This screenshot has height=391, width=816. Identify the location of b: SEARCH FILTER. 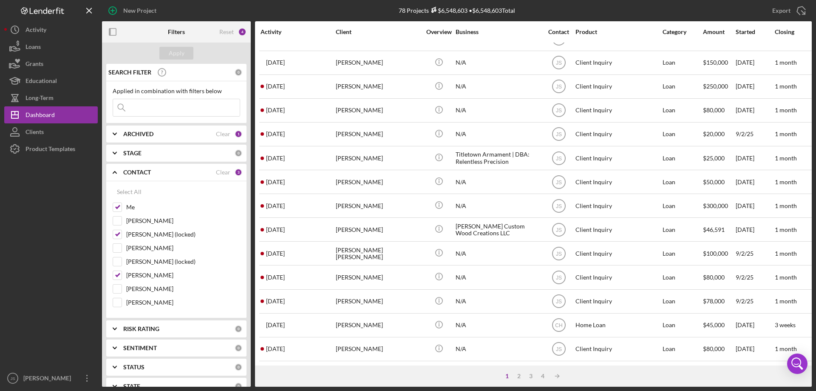
(130, 72).